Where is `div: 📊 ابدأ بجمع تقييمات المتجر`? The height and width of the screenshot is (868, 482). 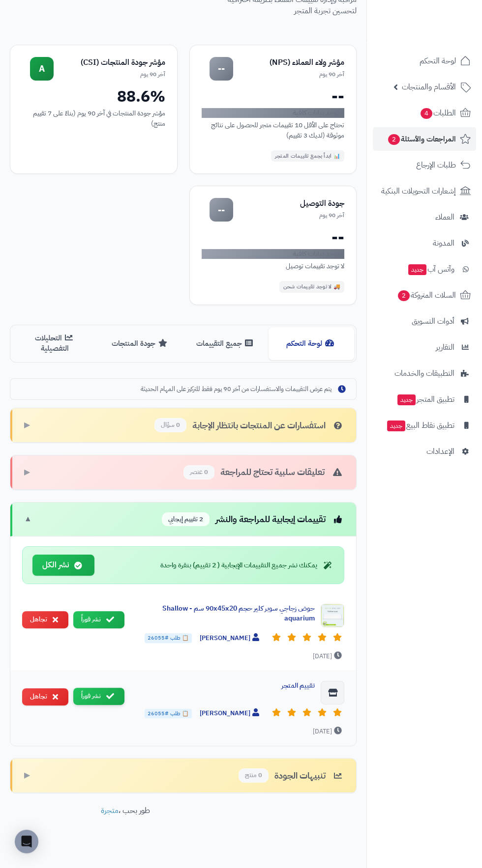 div: 📊 ابدأ بجمع تقييمات المتجر is located at coordinates (307, 156).